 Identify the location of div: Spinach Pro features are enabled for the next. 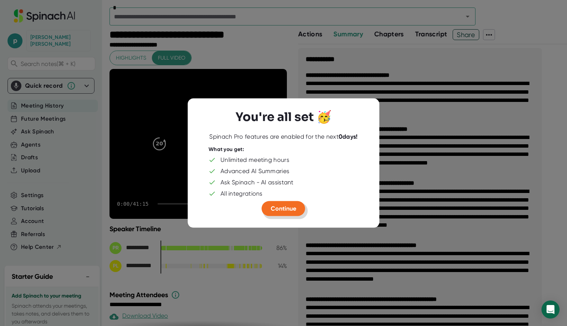
(283, 137).